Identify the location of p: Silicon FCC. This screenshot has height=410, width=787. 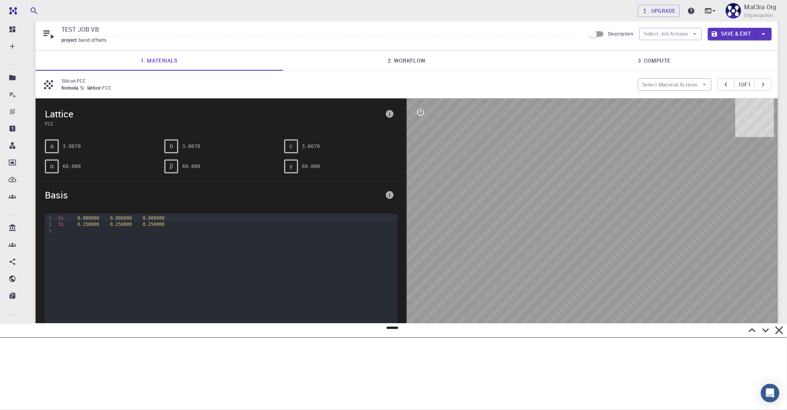
(346, 81).